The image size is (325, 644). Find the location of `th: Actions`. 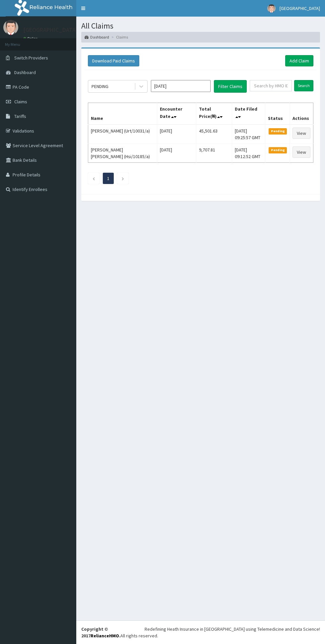

th: Actions is located at coordinates (301, 114).